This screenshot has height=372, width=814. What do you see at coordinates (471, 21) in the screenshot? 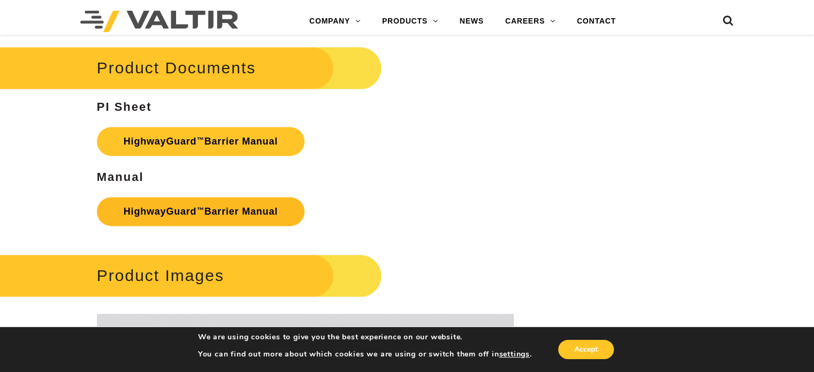
I see `a: NEWS` at bounding box center [471, 21].